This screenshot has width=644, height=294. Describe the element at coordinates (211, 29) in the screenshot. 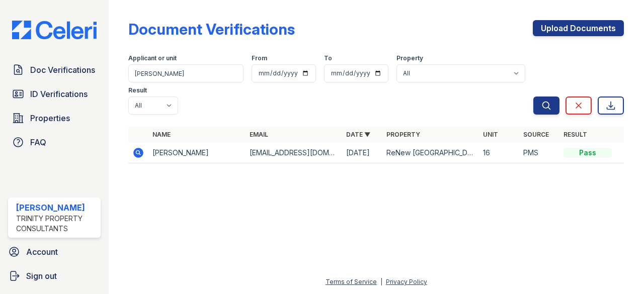

I see `div: Document Verifications` at that location.